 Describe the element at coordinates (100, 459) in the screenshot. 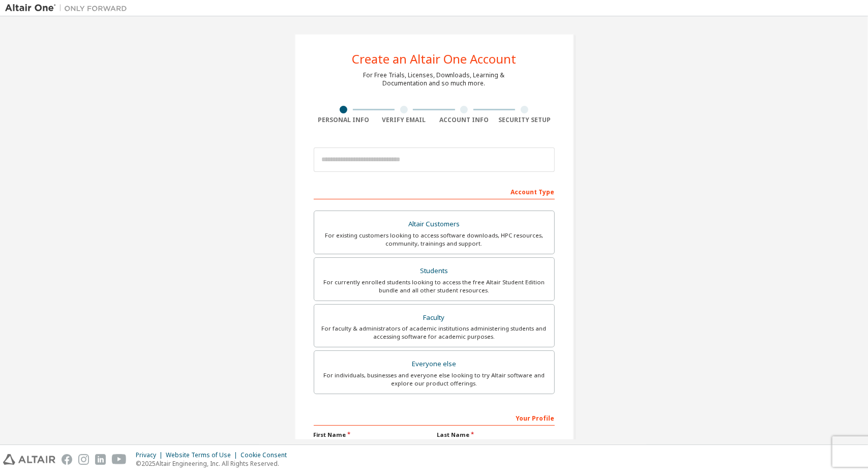

I see `img: linkedin.svg` at that location.